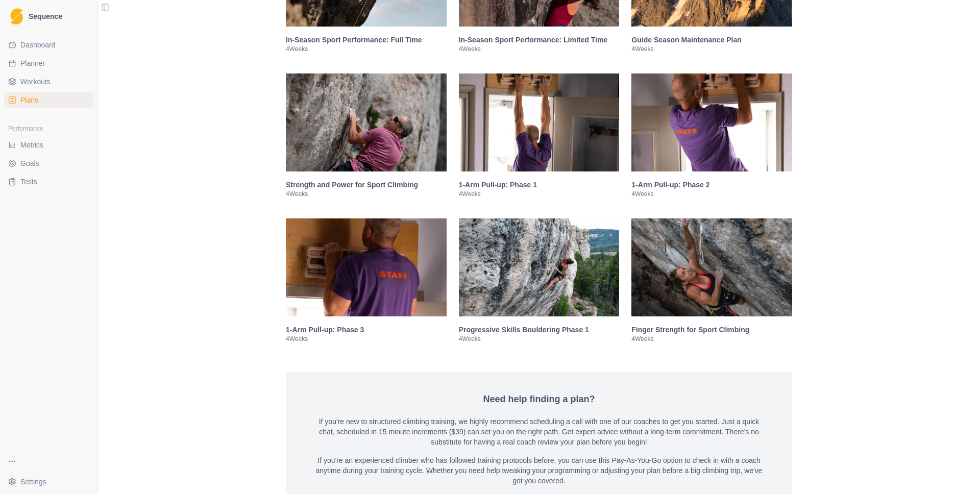 This screenshot has height=494, width=980. What do you see at coordinates (29, 163) in the screenshot?
I see `span: Goals` at bounding box center [29, 163].